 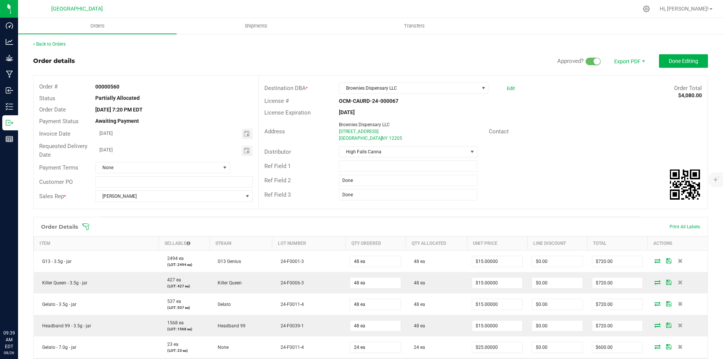 I want to click on span: License #, so click(x=277, y=101).